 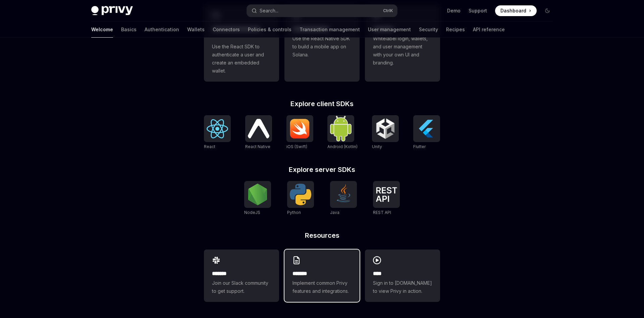 I want to click on span: Android (Kotlin), so click(x=342, y=147).